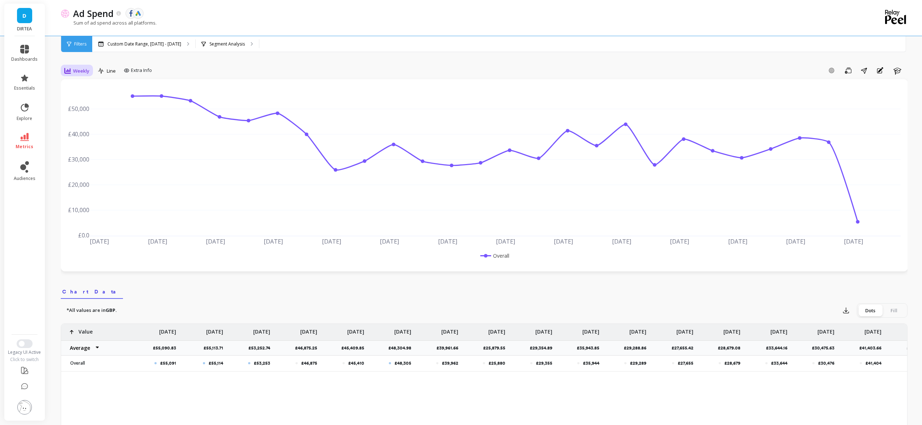 Image resolution: width=922 pixels, height=425 pixels. Describe the element at coordinates (25, 119) in the screenshot. I see `span: explore` at that location.